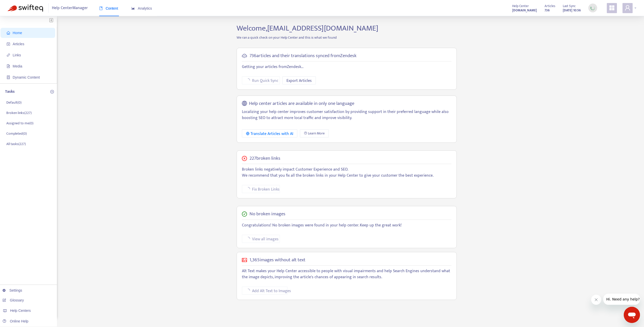  Describe the element at coordinates (16, 144) in the screenshot. I see `p: All tasks ( 227 )` at that location.